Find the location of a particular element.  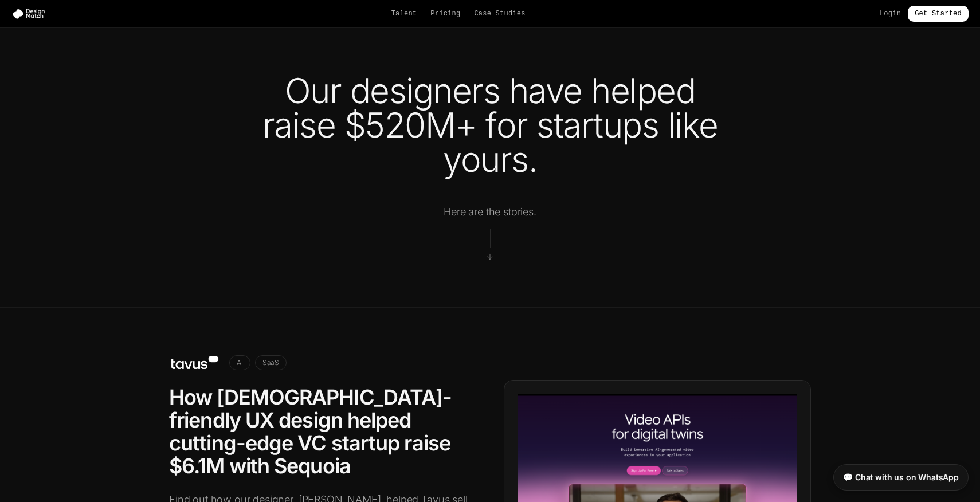

h1: Our designers have helped raise $520M+ for startups like yours. is located at coordinates (490, 125).